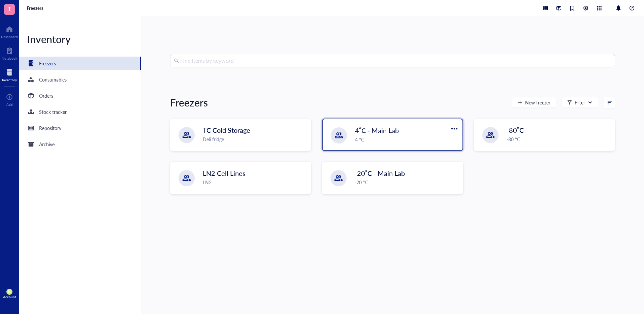 This screenshot has width=644, height=314. What do you see at coordinates (377, 130) in the screenshot?
I see `span: 4˚C - Main Lab` at bounding box center [377, 130].